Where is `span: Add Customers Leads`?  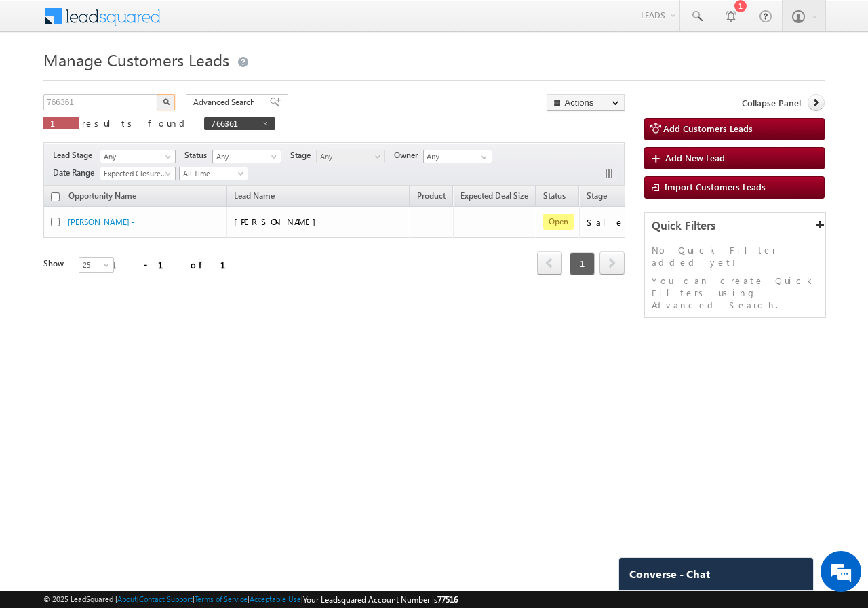
span: Add Customers Leads is located at coordinates (707, 128).